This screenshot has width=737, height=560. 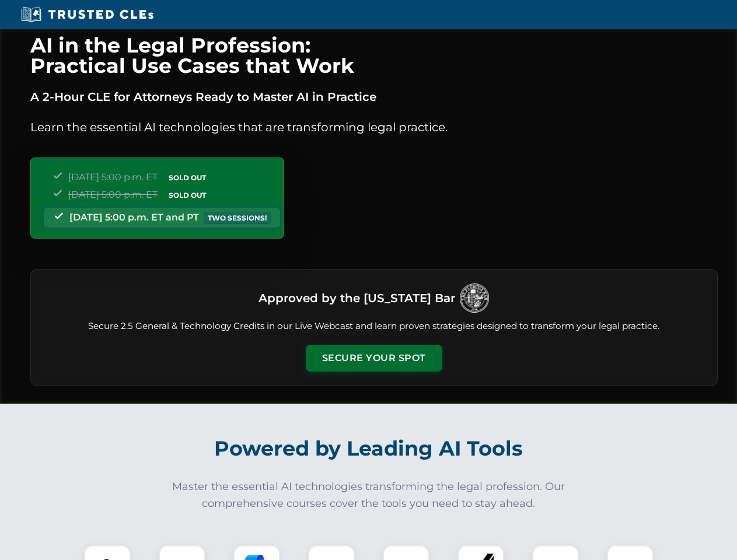 I want to click on p: Learn the essential AI technologies that are transforming legal practice., so click(x=374, y=127).